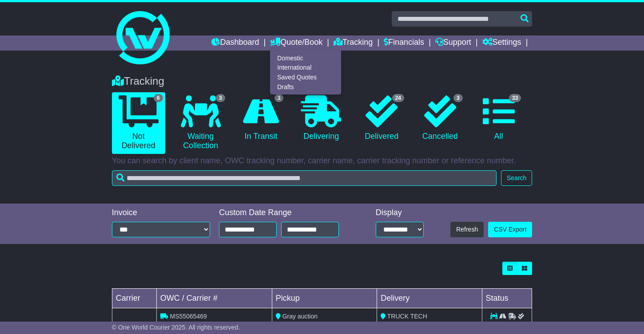 The height and width of the screenshot is (334, 644). What do you see at coordinates (299, 316) in the screenshot?
I see `span: Gray auction` at bounding box center [299, 316].